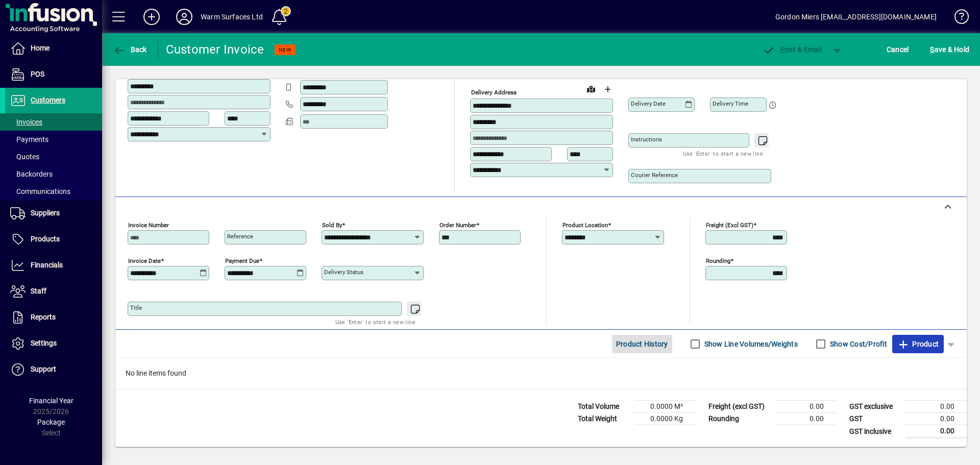 This screenshot has height=465, width=980. I want to click on span: Quotes, so click(25, 157).